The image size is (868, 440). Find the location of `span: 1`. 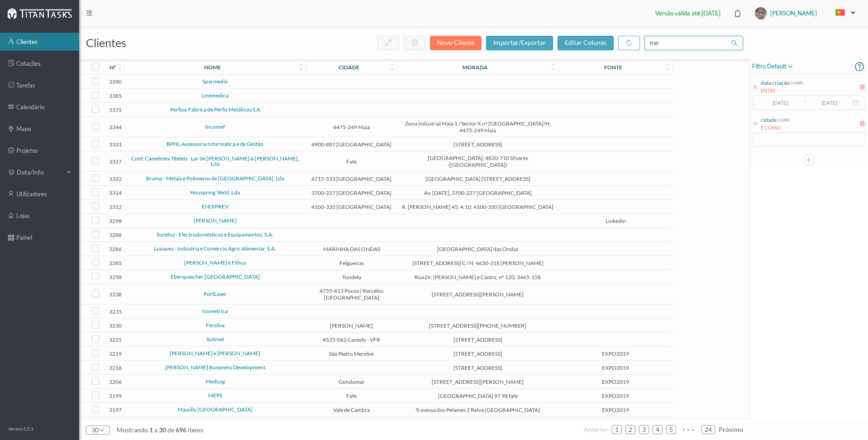

span: 1 is located at coordinates (151, 429).